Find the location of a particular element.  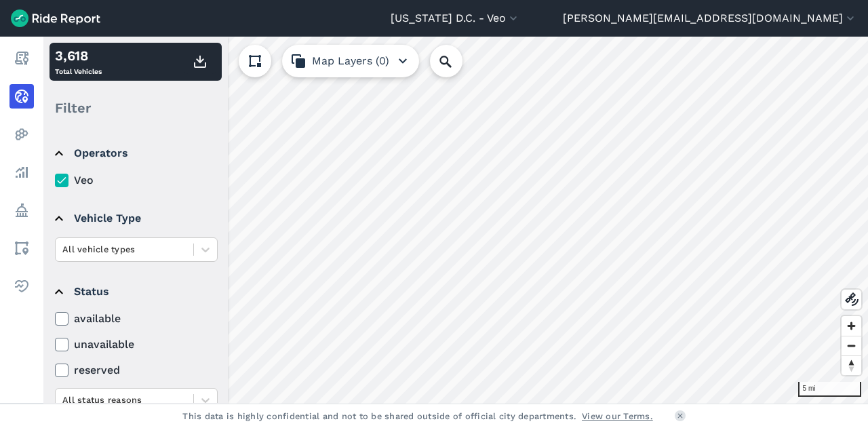

button: Map Layers (0) is located at coordinates (350, 61).